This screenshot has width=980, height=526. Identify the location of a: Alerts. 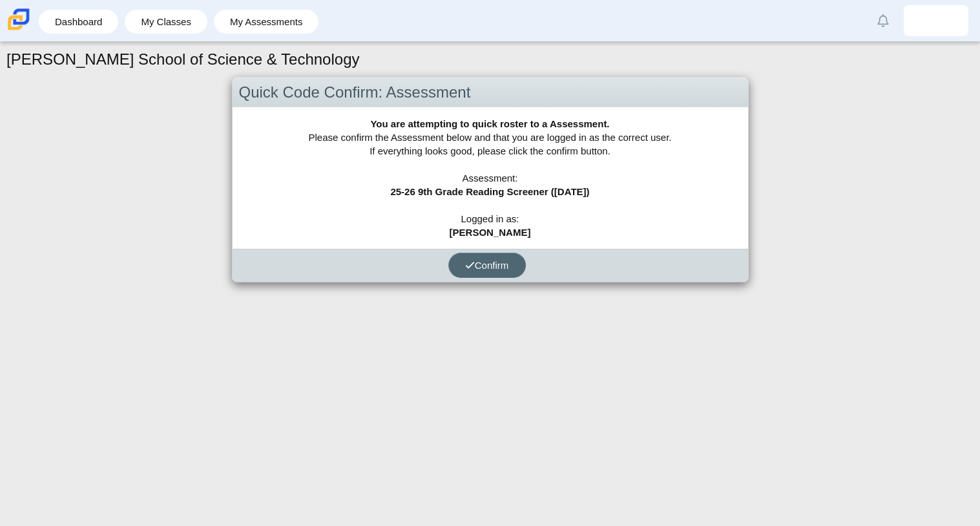
(883, 21).